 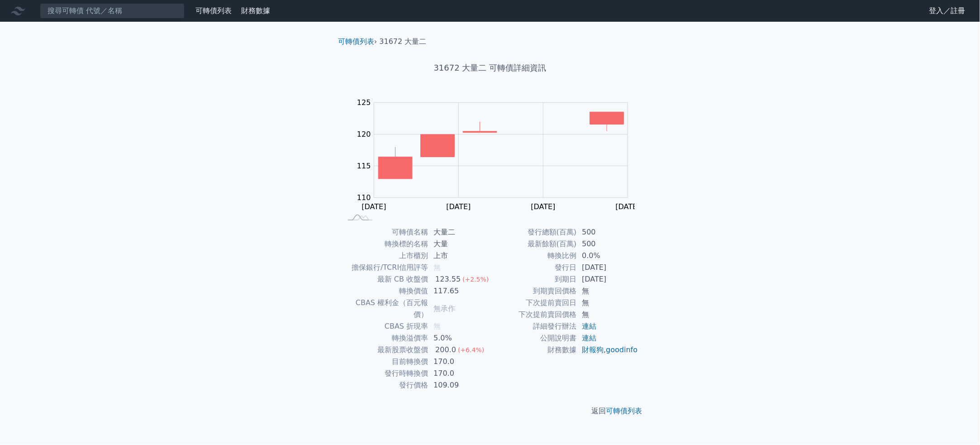 What do you see at coordinates (385, 268) in the screenshot?
I see `td: 擔保銀行/TCRI信用評等` at bounding box center [385, 268].